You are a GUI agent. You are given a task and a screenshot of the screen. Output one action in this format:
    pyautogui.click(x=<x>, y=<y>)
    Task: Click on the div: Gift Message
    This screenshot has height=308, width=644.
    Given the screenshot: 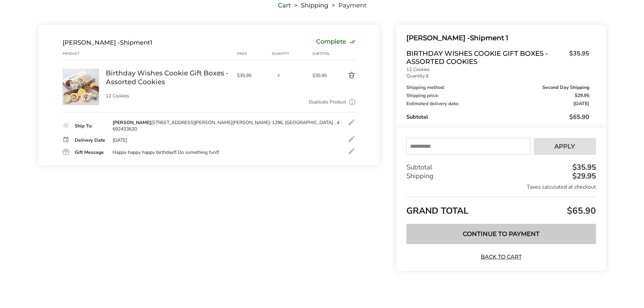 What is the action you would take?
    pyautogui.click(x=90, y=153)
    